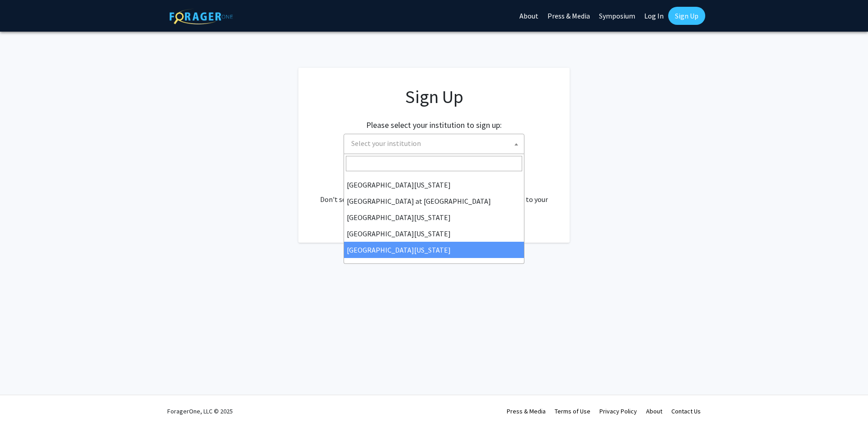  Describe the element at coordinates (686, 16) in the screenshot. I see `a: Sign Up` at that location.